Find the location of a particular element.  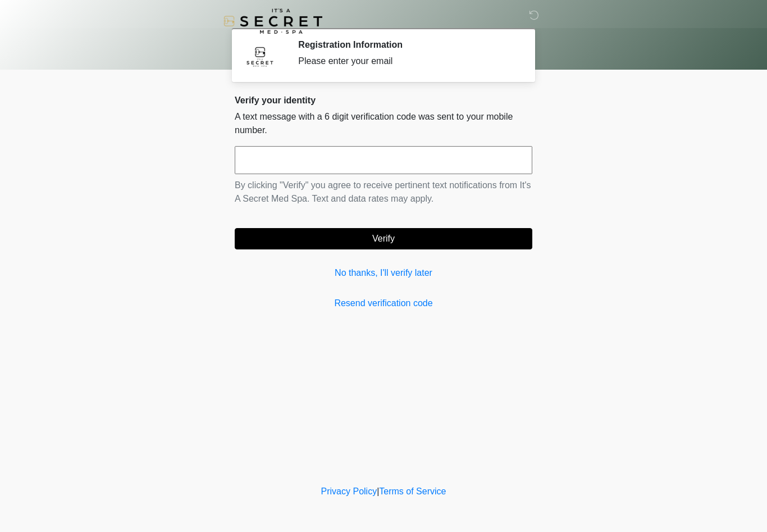

a: Terms of Service is located at coordinates (412, 491).